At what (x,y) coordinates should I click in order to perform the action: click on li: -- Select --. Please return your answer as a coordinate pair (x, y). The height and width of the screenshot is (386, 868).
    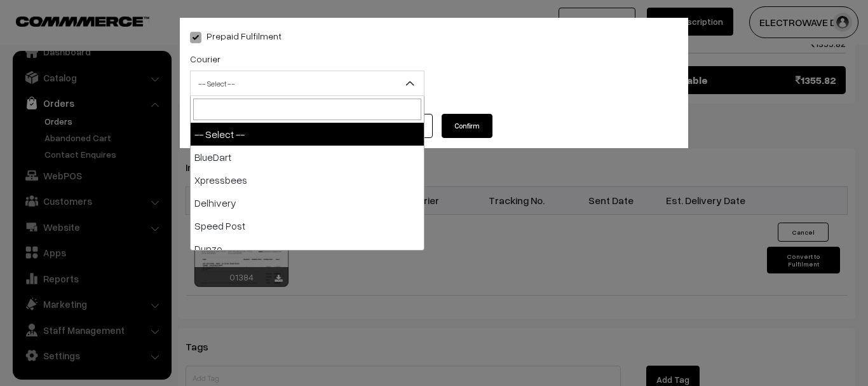
    Looking at the image, I should click on (307, 134).